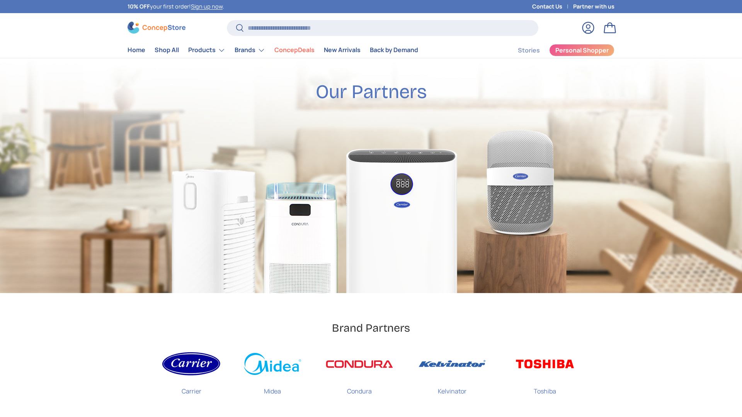 The image size is (742, 417). I want to click on a: Back by Demand, so click(394, 50).